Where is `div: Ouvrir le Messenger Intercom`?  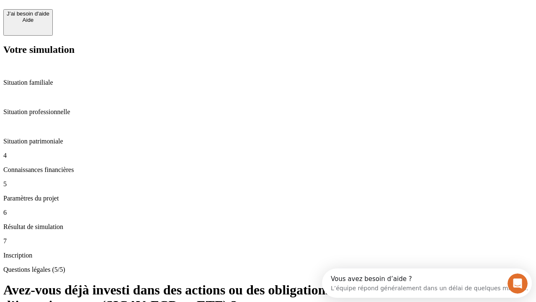
div: Ouvrir le Messenger Intercom is located at coordinates (117, 15).